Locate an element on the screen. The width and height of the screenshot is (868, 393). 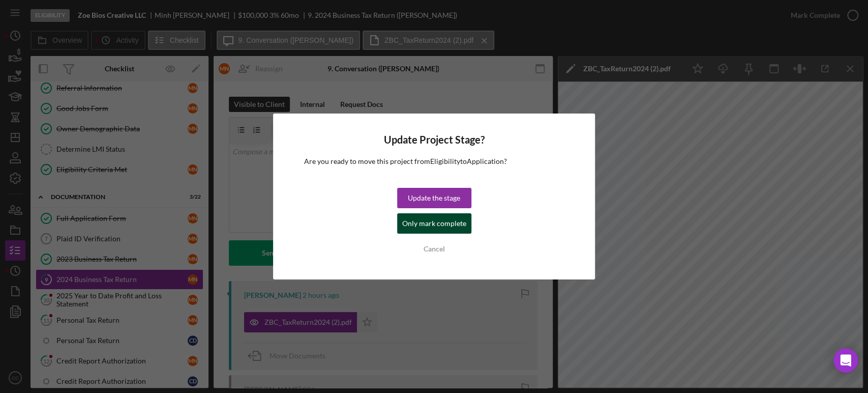
div: Cancel is located at coordinates (434, 248).